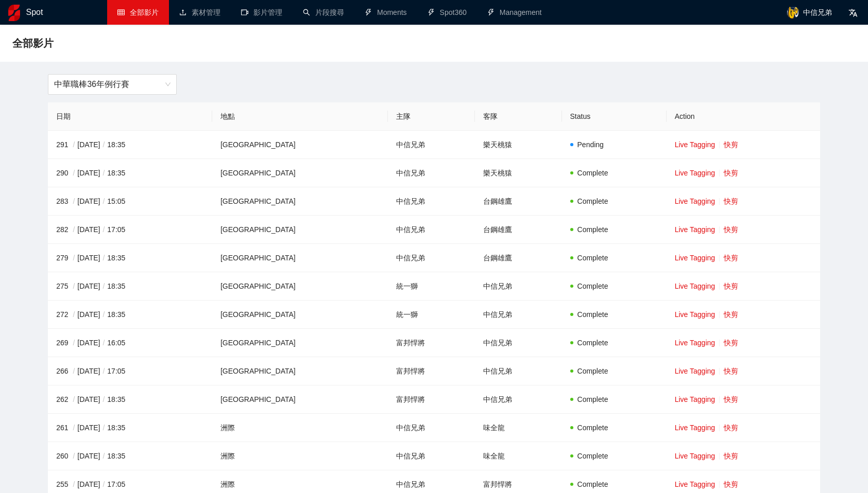  I want to click on th: 地點, so click(300, 117).